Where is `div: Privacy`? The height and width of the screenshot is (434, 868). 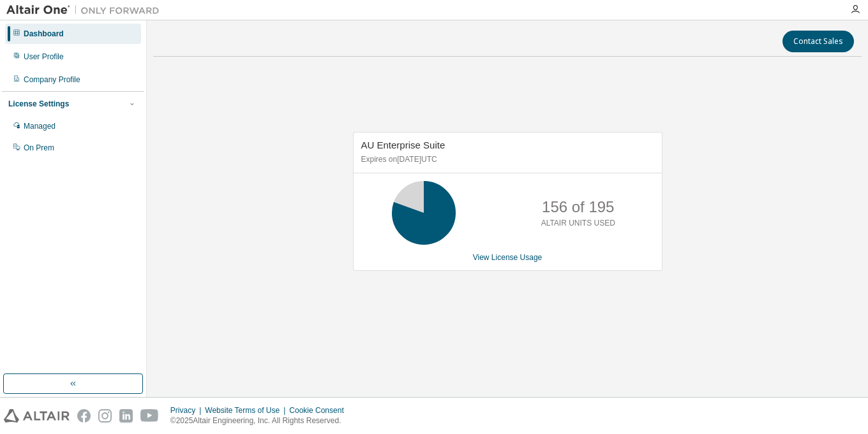 div: Privacy is located at coordinates (188, 411).